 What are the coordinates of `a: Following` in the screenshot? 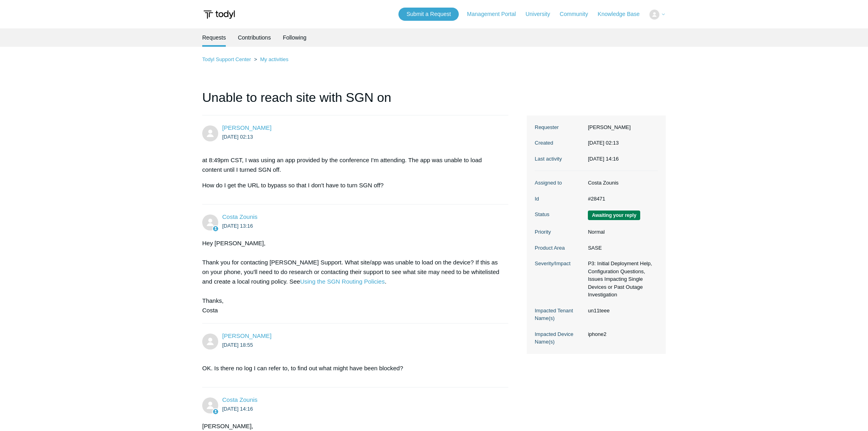 It's located at (294, 38).